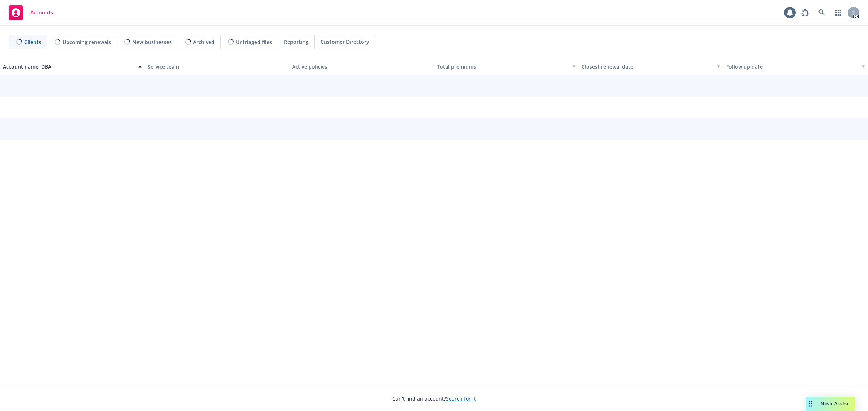  Describe the element at coordinates (461, 399) in the screenshot. I see `a: Search for it` at that location.